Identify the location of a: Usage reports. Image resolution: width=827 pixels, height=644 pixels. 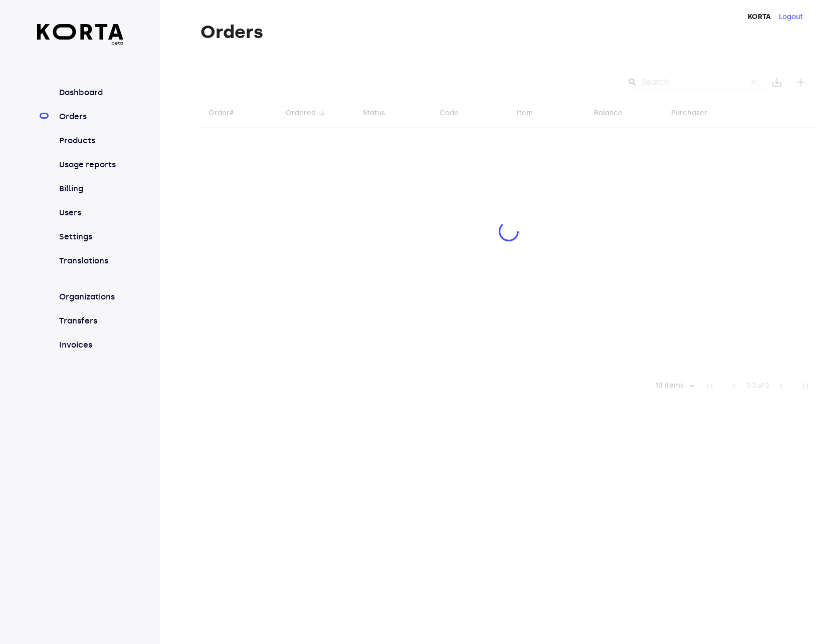
(90, 165).